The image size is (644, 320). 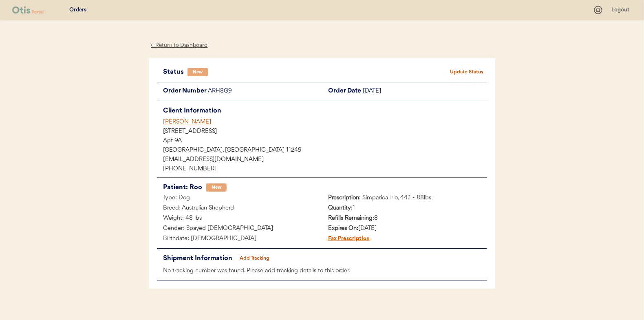 What do you see at coordinates (343, 228) in the screenshot?
I see `strong: Expires On:` at bounding box center [343, 228].